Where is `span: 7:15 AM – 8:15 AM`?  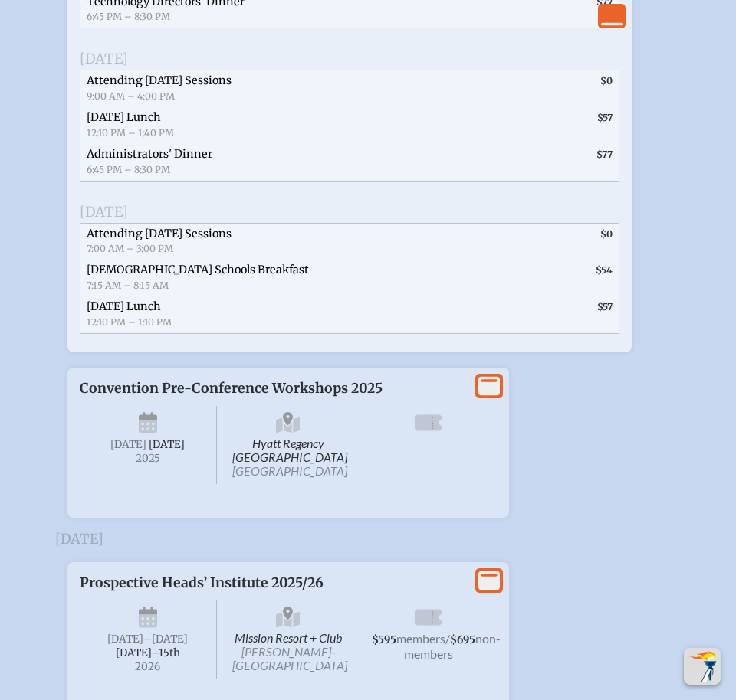 span: 7:15 AM – 8:15 AM is located at coordinates (127, 285).